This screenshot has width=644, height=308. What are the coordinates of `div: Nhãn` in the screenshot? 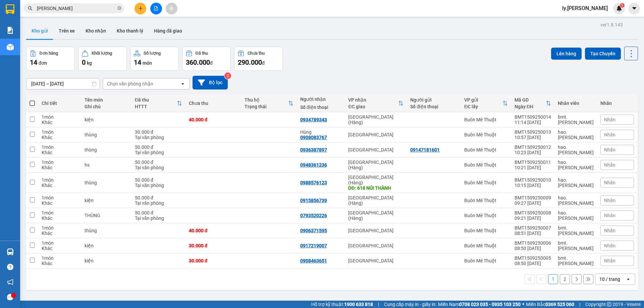 It's located at (617, 103).